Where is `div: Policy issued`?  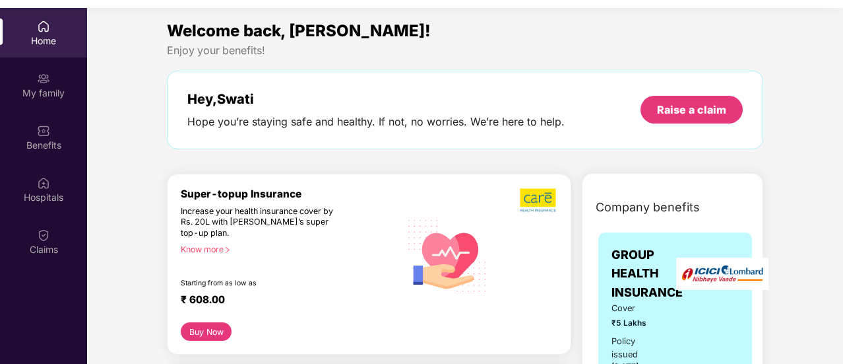 div: Policy issued is located at coordinates (635, 348).